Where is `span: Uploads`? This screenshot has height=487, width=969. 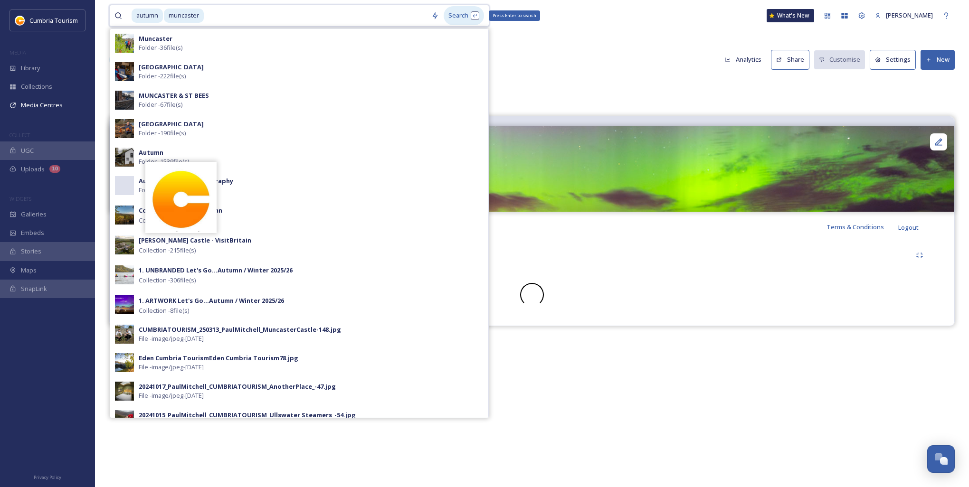 span: Uploads is located at coordinates (33, 169).